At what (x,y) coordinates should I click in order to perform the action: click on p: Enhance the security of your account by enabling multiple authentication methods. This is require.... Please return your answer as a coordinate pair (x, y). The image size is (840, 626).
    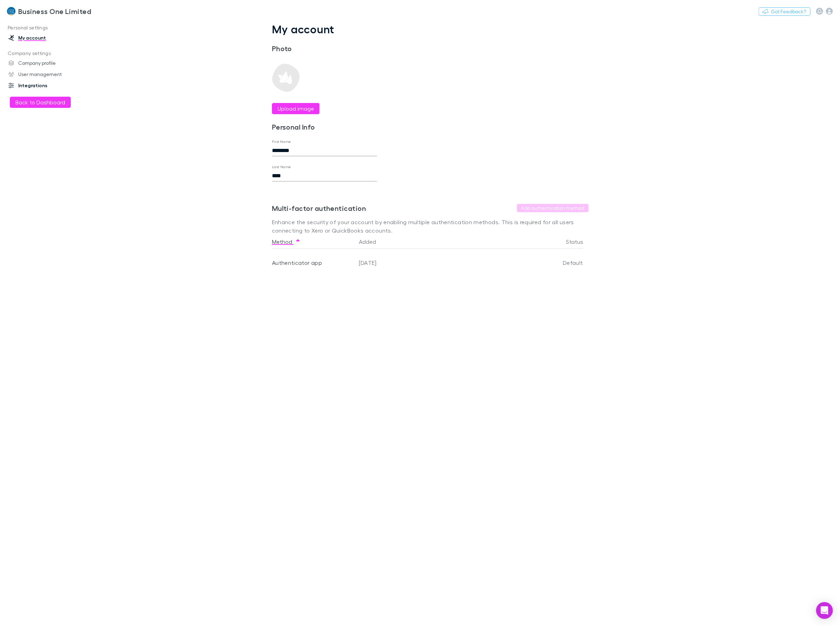
    Looking at the image, I should click on (430, 226).